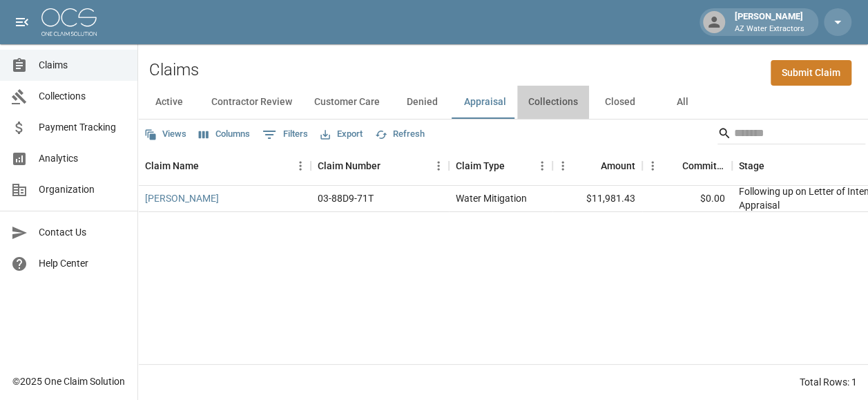 This screenshot has width=868, height=400. Describe the element at coordinates (620, 102) in the screenshot. I see `button: Closed` at that location.